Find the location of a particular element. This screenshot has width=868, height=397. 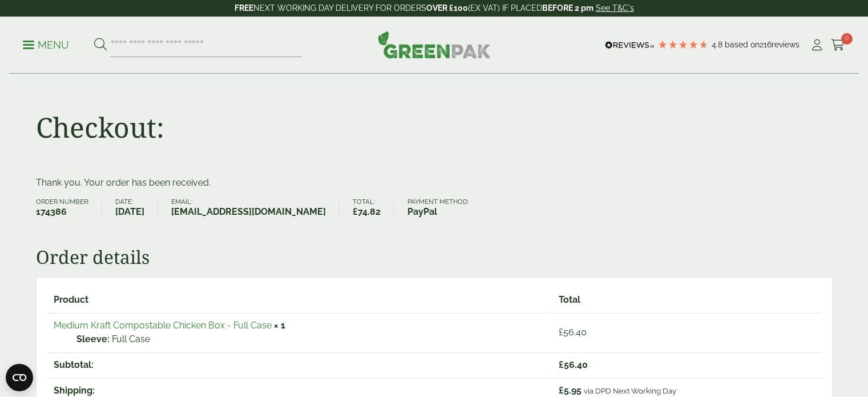

span: reviews is located at coordinates (785, 45).